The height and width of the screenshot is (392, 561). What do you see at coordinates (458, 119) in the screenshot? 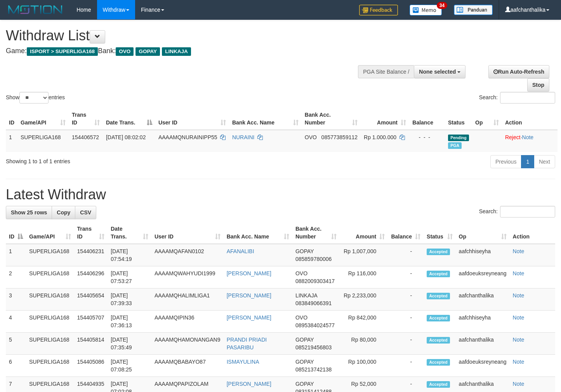
I see `th: Status` at bounding box center [458, 119].